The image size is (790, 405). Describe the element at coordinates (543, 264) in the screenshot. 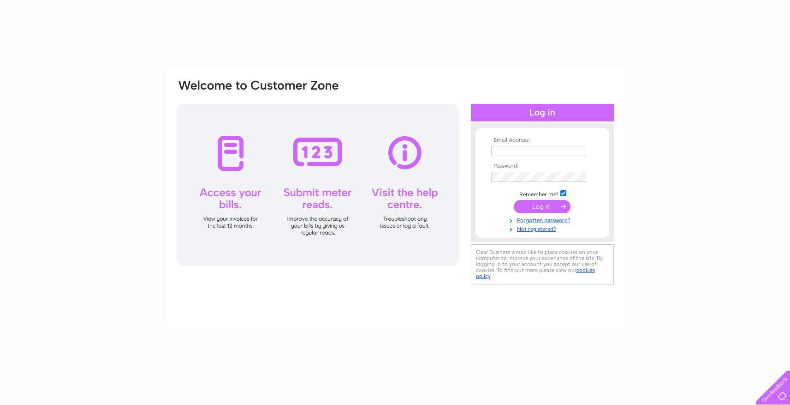

I see `div: Clear Business would like to place cookies on your computer to improve your experience of the sit...` at that location.